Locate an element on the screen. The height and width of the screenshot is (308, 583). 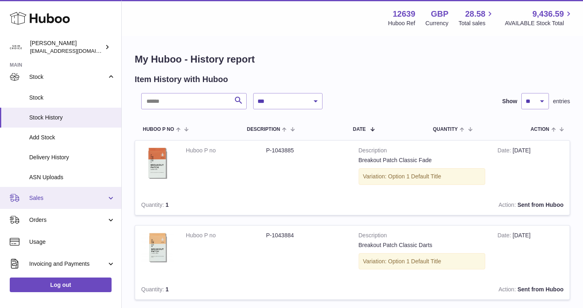
h2: Item History with Huboo is located at coordinates (181, 79).